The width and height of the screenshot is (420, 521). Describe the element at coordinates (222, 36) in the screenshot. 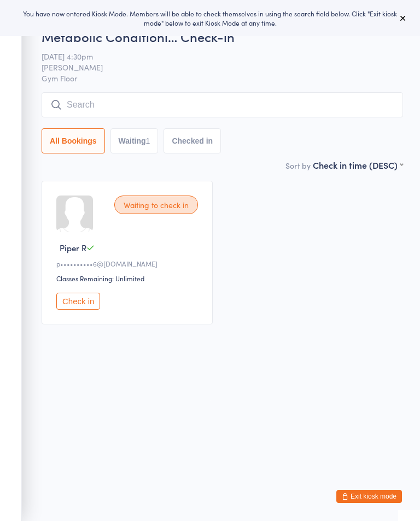

I see `h2: Metabolic Conditioni… Check-in` at that location.